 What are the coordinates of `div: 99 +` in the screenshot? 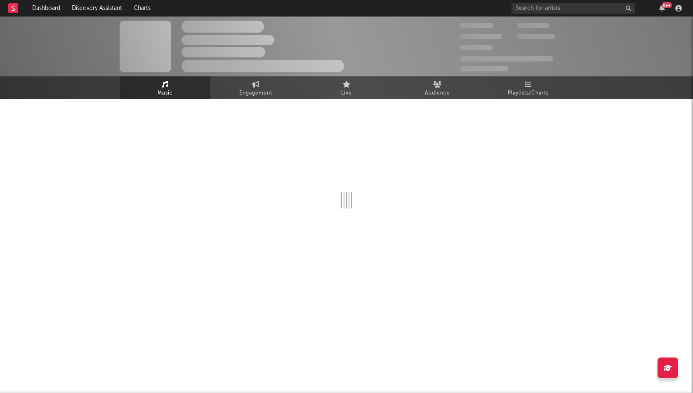 It's located at (667, 5).